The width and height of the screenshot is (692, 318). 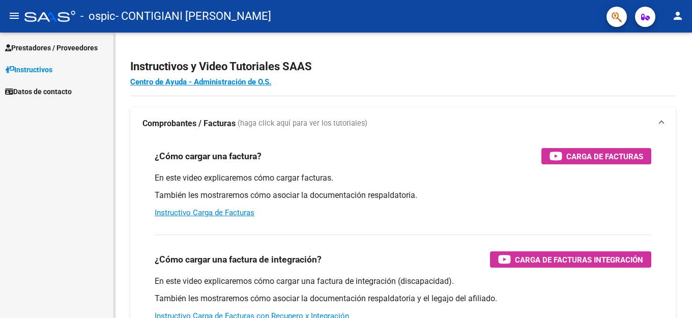 What do you see at coordinates (14, 16) in the screenshot?
I see `mat-icon: menu` at bounding box center [14, 16].